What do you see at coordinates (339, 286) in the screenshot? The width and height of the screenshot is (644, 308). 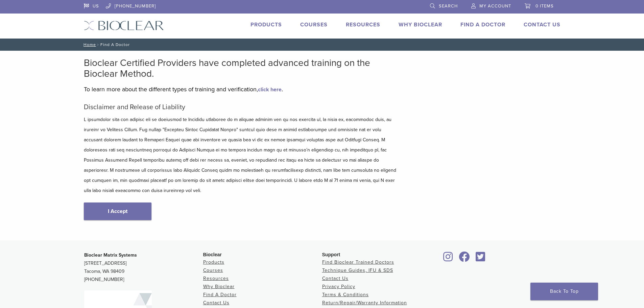 I see `a: Privacy Policy` at bounding box center [339, 286].